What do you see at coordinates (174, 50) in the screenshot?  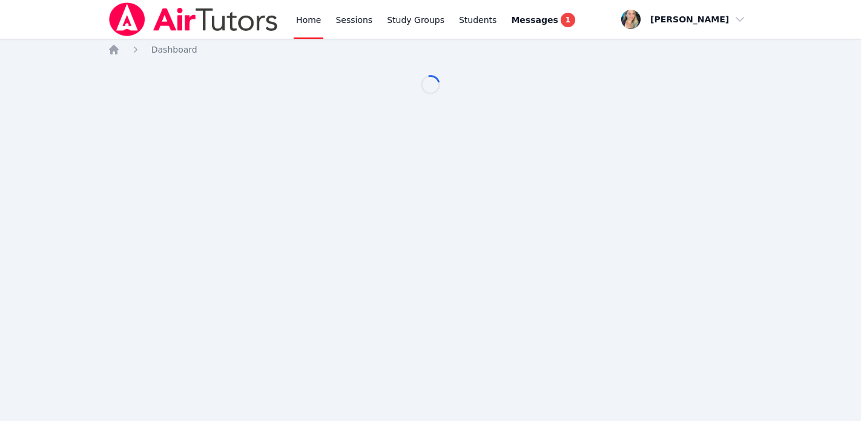 I see `span: Dashboard` at bounding box center [174, 50].